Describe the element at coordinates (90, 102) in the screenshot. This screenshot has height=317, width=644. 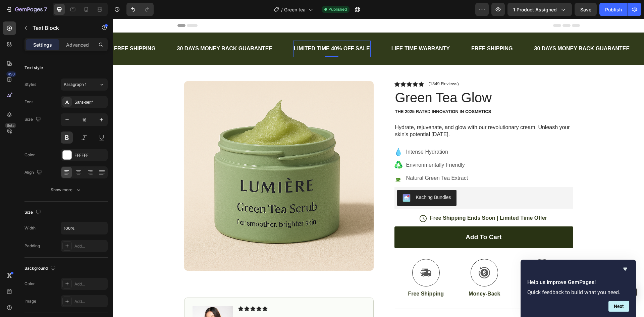
I see `div: Sans-serif` at that location.